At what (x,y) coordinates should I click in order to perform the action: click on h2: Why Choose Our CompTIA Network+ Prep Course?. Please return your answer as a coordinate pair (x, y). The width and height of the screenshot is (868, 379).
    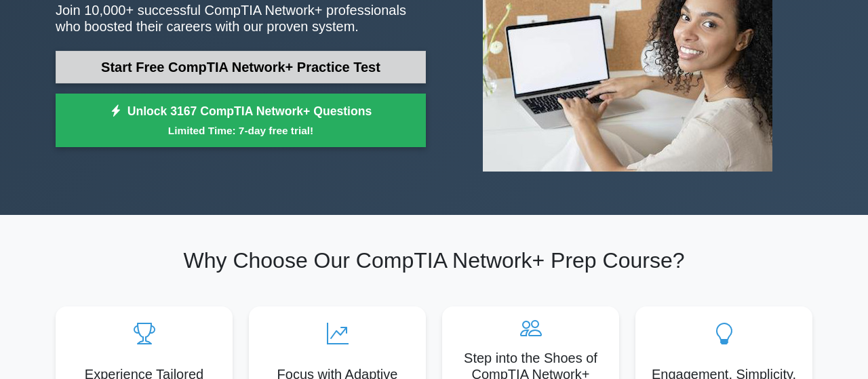
    Looking at the image, I should click on (434, 260).